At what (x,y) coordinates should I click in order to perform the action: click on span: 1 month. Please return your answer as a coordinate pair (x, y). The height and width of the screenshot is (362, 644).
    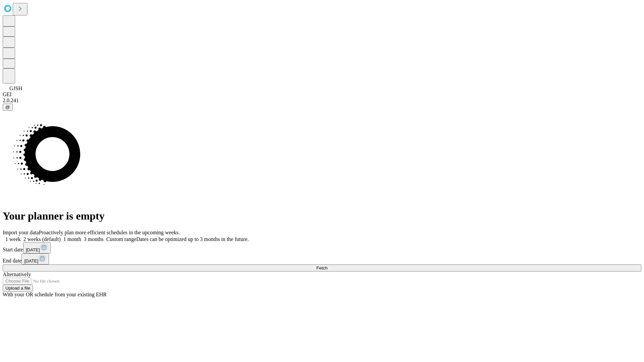
    Looking at the image, I should click on (72, 239).